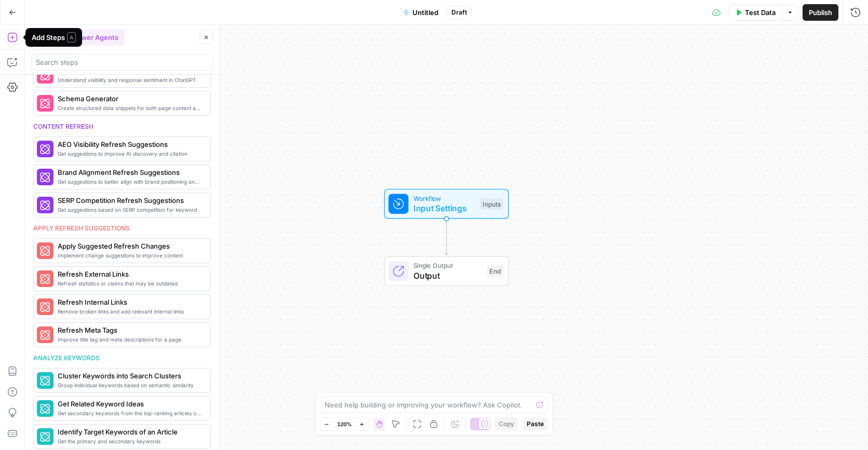 The image size is (868, 450). Describe the element at coordinates (446, 237) in the screenshot. I see `g: Edge from start to end` at that location.